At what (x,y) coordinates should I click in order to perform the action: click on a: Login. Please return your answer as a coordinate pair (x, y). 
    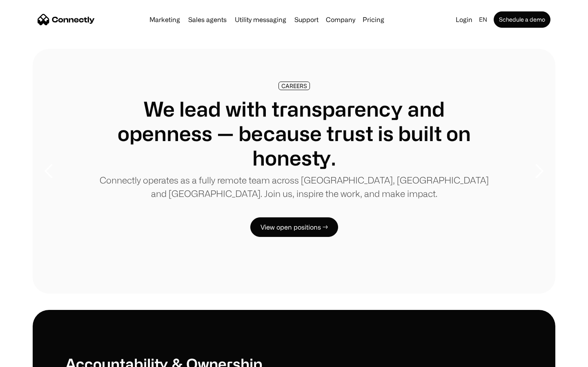
    Looking at the image, I should click on (464, 20).